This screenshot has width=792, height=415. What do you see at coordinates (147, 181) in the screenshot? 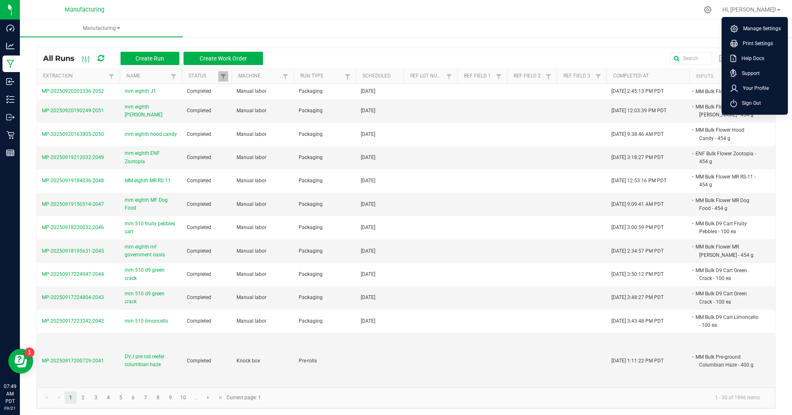
I see `span: MM eighth MR RS 11` at bounding box center [147, 181].